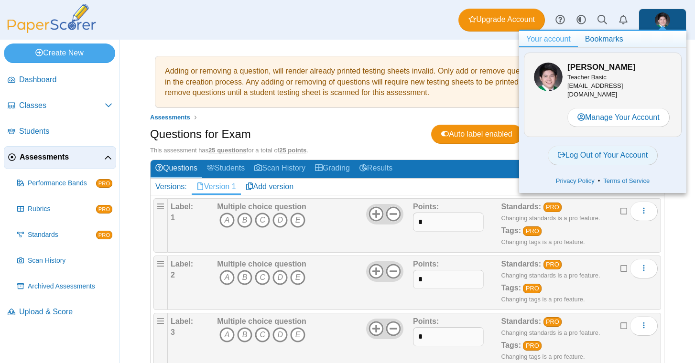 This screenshot has height=363, width=695. I want to click on span: Students, so click(65, 131).